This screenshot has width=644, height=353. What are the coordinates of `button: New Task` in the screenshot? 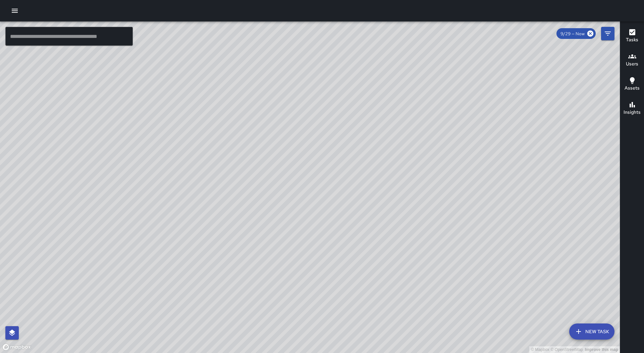 It's located at (592, 331).